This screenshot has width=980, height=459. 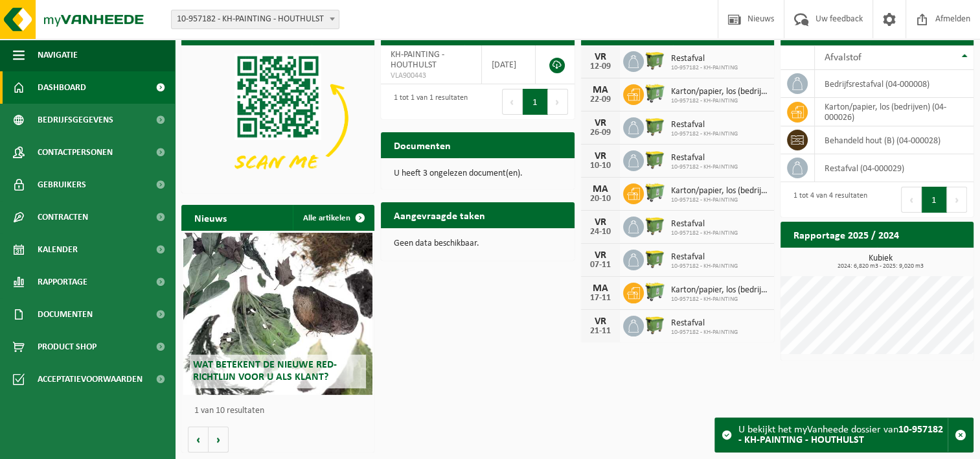 I want to click on td: karton/papier, los (bedrijven) (04-000026), so click(x=894, y=112).